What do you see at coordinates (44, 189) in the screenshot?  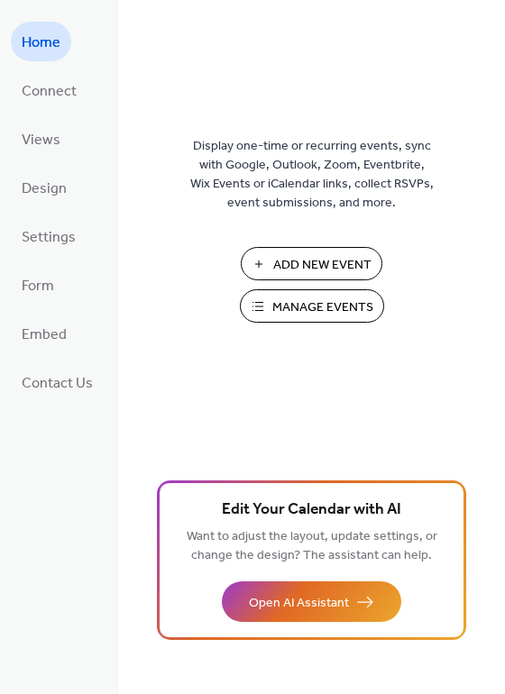 I see `span: Design` at bounding box center [44, 189].